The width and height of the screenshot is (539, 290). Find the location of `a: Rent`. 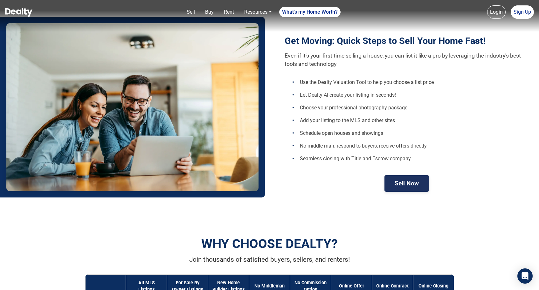

a: Rent is located at coordinates (229, 12).